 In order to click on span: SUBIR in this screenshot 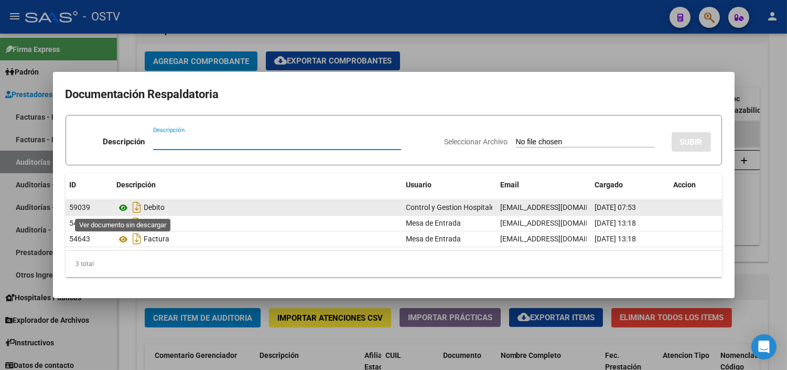, I will do `click(691, 142)`.